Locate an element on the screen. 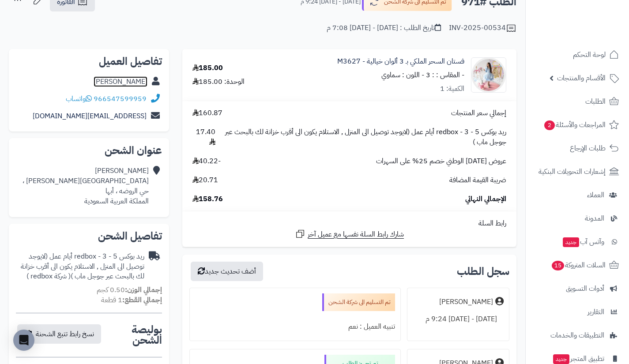  h2: تفاصيل الشحن is located at coordinates (89, 236).